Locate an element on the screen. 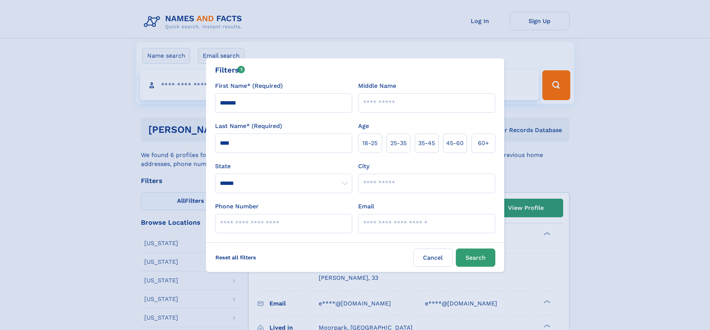  span: 25‑35 is located at coordinates (398, 143).